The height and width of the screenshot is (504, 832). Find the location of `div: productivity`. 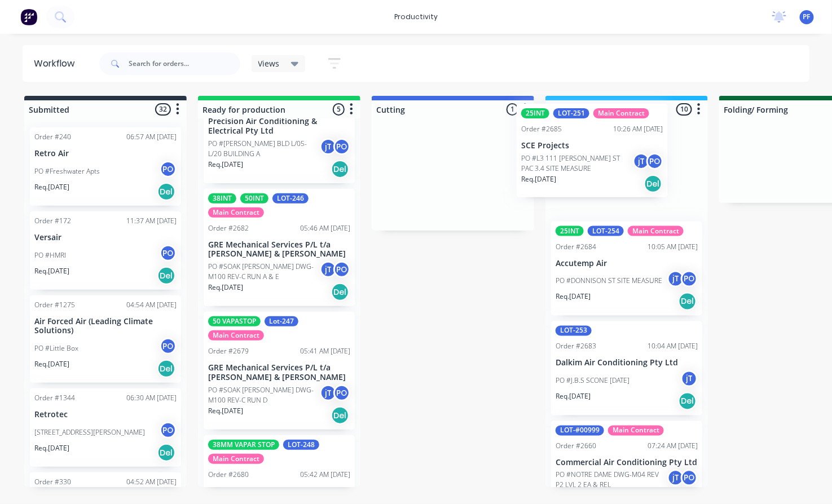

div: productivity is located at coordinates (416, 17).